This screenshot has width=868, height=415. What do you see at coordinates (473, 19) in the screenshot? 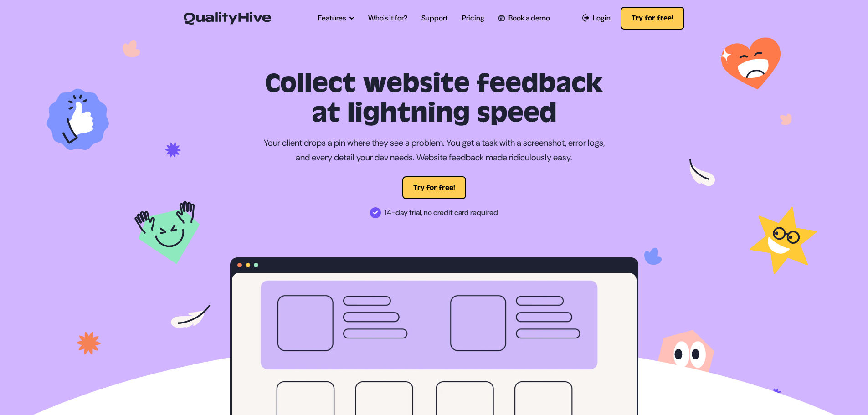
I see `a: Pricing` at bounding box center [473, 19].